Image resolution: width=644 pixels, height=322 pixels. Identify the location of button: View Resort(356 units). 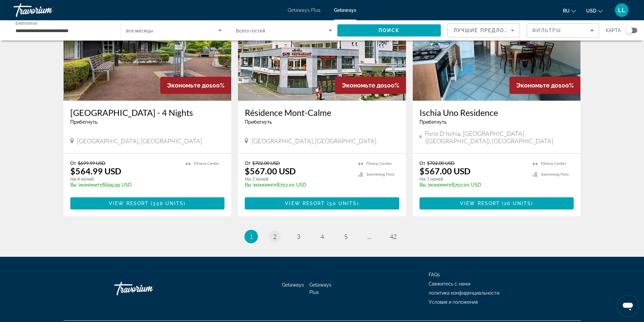
(148, 203).